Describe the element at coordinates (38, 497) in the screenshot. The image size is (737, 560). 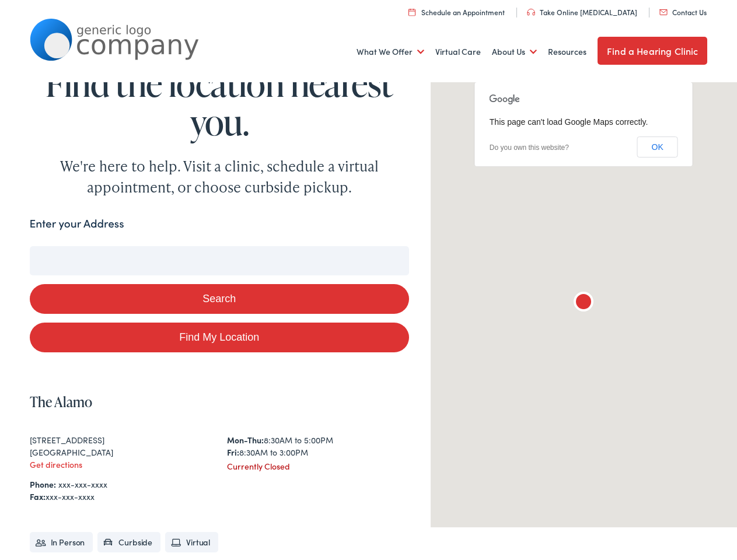
I see `strong: Fax:` at that location.